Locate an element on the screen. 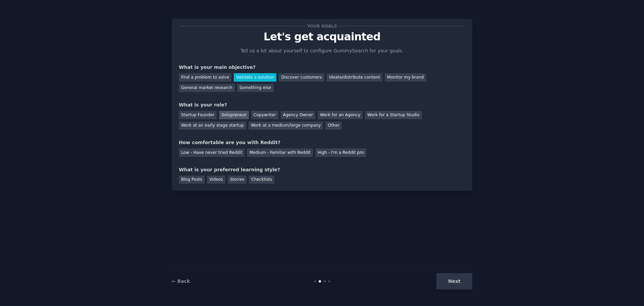 The height and width of the screenshot is (306, 644). div: Checklists is located at coordinates (261, 179).